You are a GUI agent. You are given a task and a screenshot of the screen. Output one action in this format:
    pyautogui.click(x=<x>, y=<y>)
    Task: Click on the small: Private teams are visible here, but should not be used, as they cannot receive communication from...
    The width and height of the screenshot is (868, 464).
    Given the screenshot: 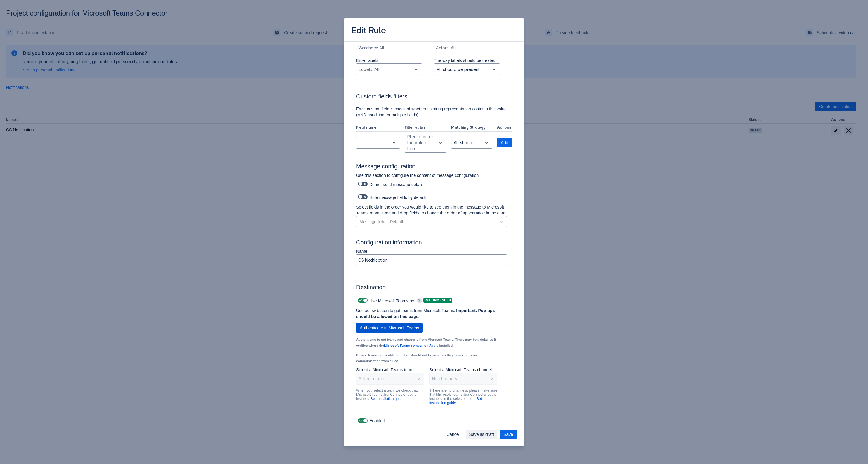 What is the action you would take?
    pyautogui.click(x=417, y=359)
    